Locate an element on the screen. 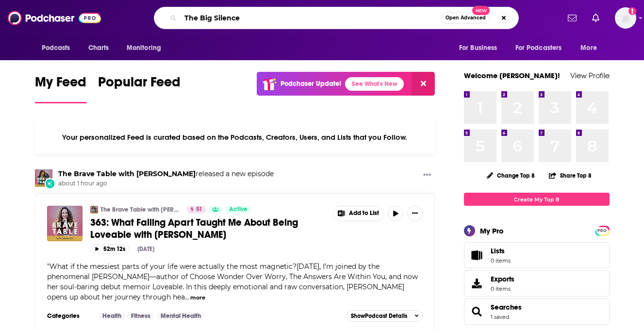 The width and height of the screenshot is (644, 331). a: Health is located at coordinates (112, 316).